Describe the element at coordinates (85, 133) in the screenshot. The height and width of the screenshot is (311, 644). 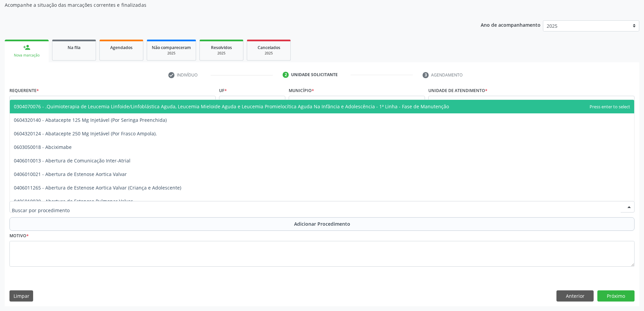
I see `span: 0604320124 - Abatacepte 250 Mg Injetável (Por Frasco Ampola).` at that location.